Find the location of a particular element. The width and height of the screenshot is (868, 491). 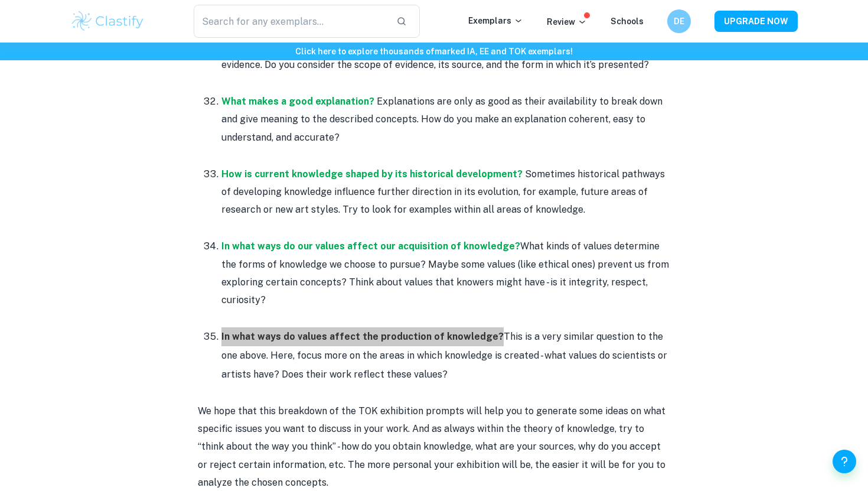

h6: DE is located at coordinates (679, 21).